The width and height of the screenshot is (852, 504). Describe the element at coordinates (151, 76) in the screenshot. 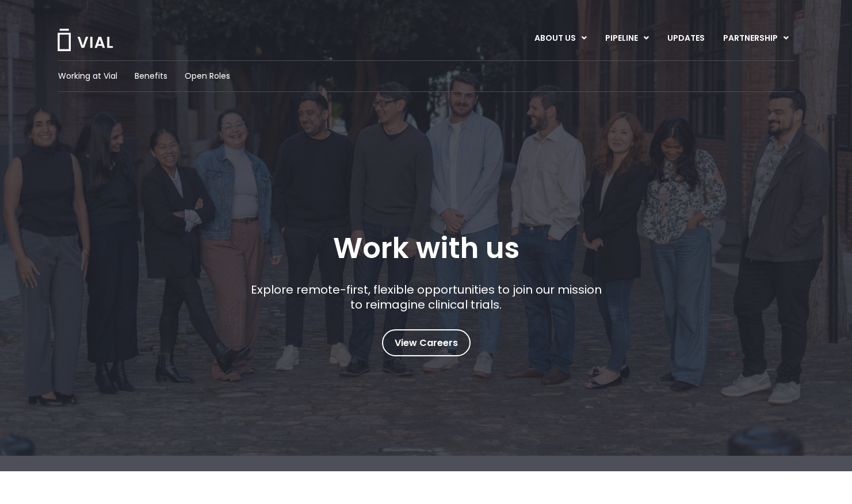

I see `a: Benefits` at that location.